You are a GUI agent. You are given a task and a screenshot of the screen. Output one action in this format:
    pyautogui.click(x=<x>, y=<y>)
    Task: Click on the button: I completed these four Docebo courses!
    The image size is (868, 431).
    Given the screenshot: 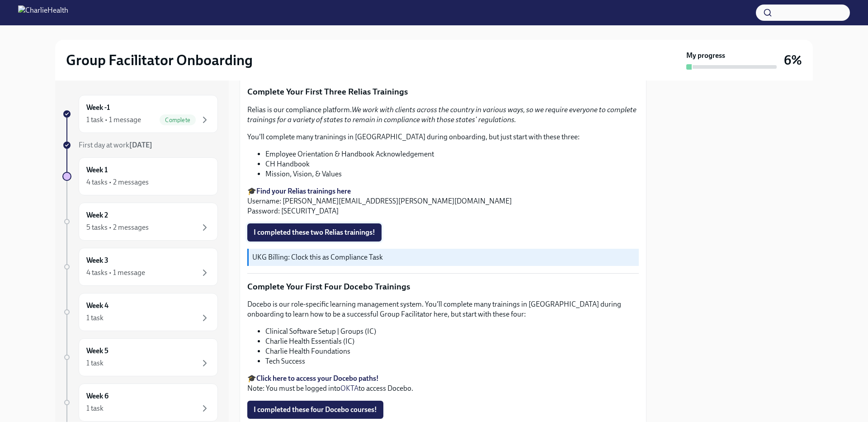 What is the action you would take?
    pyautogui.click(x=315, y=410)
    